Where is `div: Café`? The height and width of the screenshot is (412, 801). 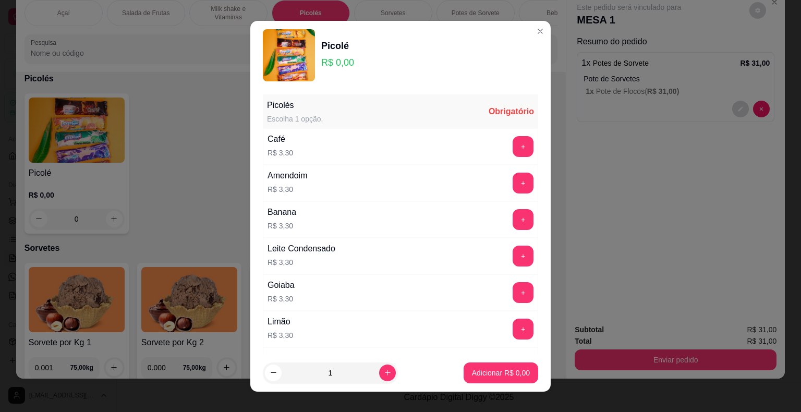 div: Café is located at coordinates (280, 139).